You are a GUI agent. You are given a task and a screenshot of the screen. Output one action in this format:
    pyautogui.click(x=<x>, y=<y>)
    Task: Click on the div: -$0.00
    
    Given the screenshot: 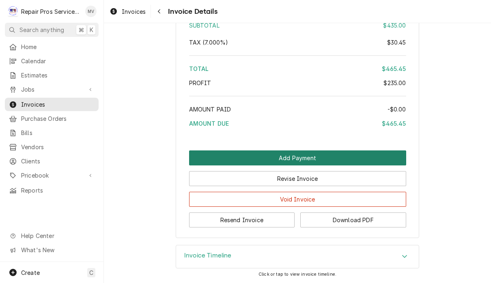 What is the action you would take?
    pyautogui.click(x=397, y=109)
    